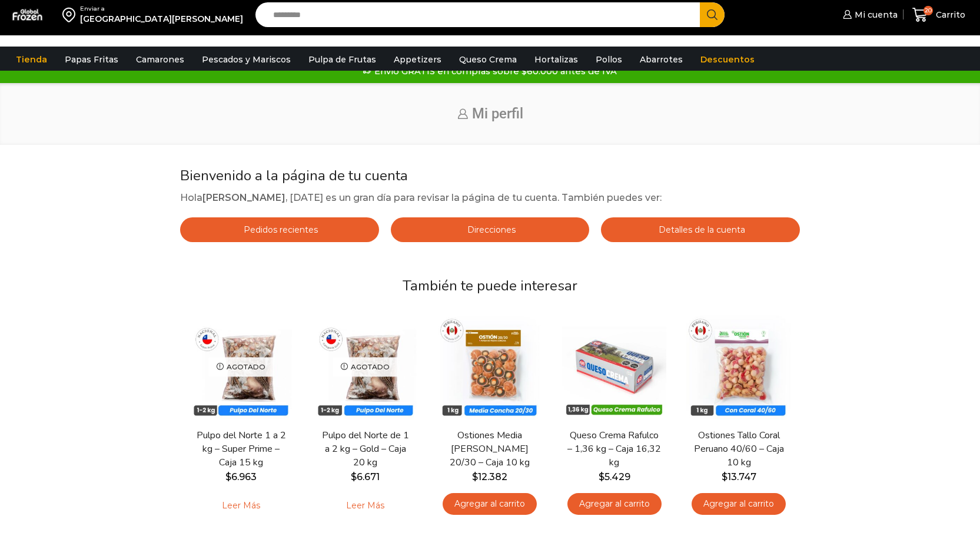 This screenshot has width=980, height=539. What do you see at coordinates (700, 230) in the screenshot?
I see `a: Detalles de la cuenta` at bounding box center [700, 230].